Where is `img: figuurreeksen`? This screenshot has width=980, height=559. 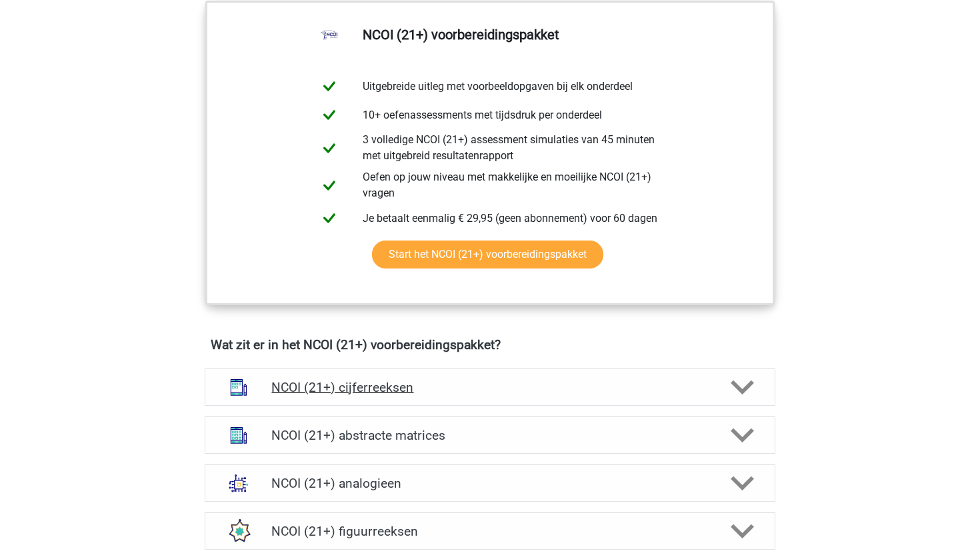 img: figuurreeksen is located at coordinates (238, 531).